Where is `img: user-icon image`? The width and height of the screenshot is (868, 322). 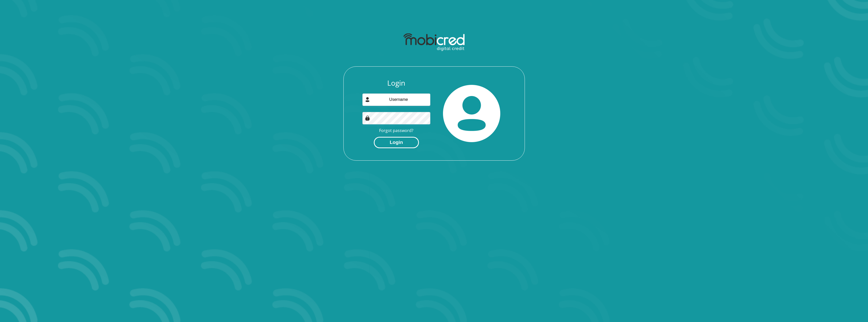 img: user-icon image is located at coordinates (368, 100).